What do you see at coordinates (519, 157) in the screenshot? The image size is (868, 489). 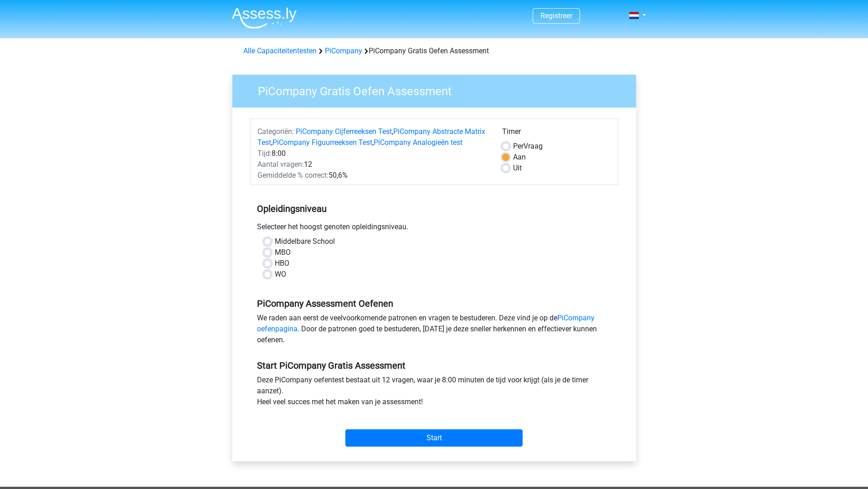 I see `label: Aan` at bounding box center [519, 157].